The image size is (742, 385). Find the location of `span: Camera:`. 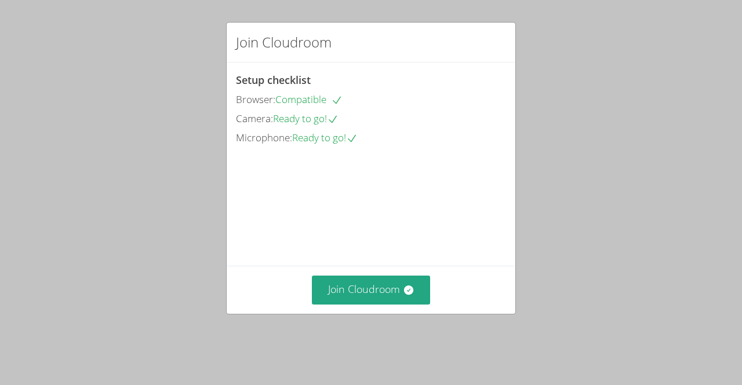

span: Camera: is located at coordinates (254, 118).